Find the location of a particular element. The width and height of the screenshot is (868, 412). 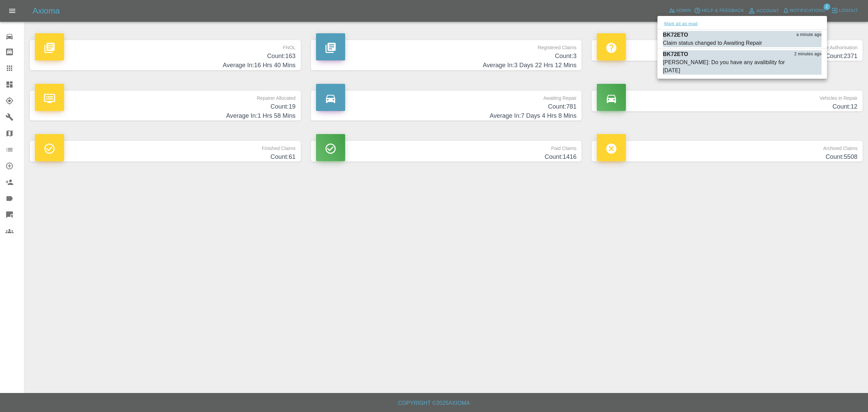

button: Mark all as read is located at coordinates (681, 24).